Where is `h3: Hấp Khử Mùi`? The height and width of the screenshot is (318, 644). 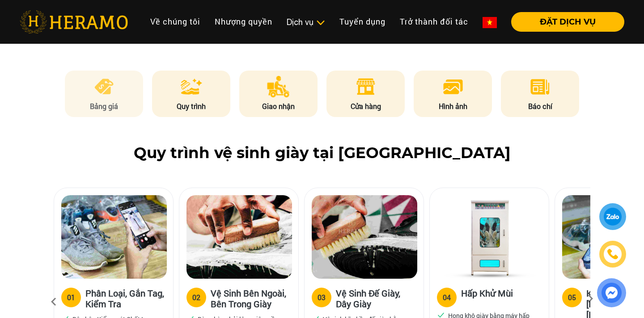
h3: Hấp Khử Mùi is located at coordinates (487, 296).